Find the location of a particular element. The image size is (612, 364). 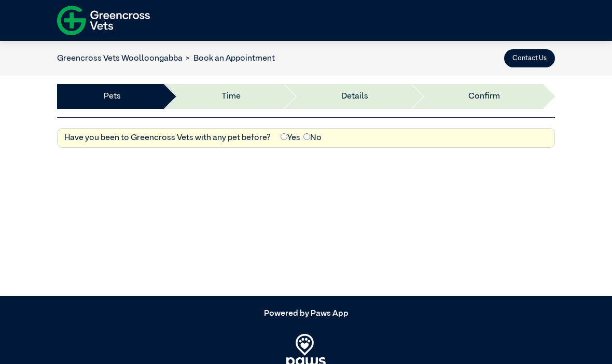

a: Pets is located at coordinates (112, 96).